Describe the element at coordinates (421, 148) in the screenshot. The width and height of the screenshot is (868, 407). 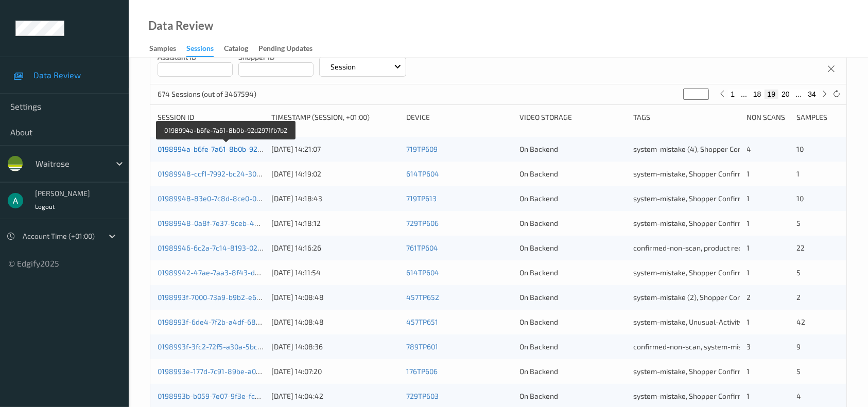
I see `a: 719TP609` at that location.